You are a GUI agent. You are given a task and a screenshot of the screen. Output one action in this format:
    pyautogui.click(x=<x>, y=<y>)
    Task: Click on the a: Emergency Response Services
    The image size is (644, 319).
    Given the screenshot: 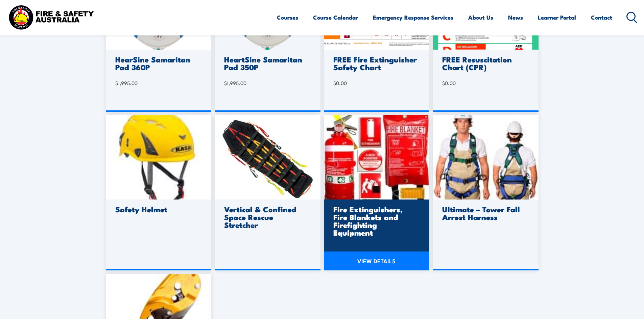 What is the action you would take?
    pyautogui.click(x=413, y=17)
    